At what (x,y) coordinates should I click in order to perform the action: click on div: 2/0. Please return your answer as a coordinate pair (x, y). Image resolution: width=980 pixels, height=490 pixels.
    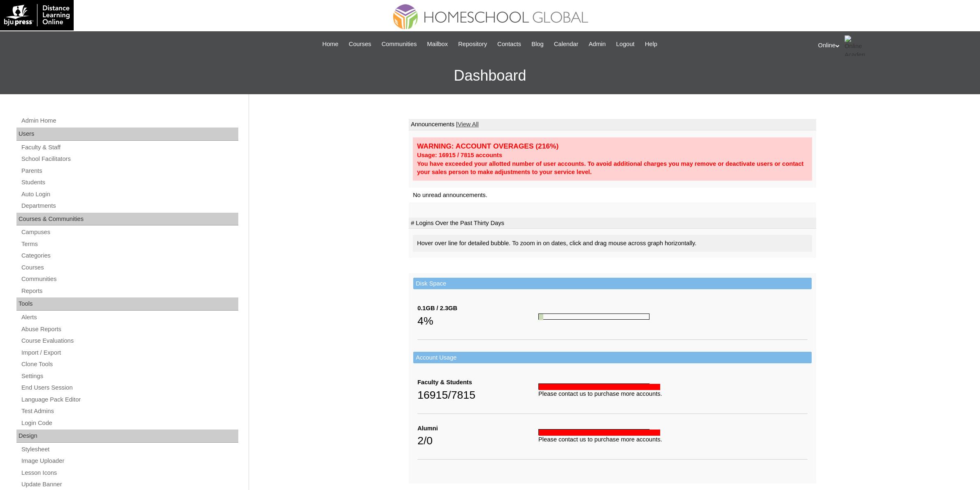
    Looking at the image, I should click on (478, 441).